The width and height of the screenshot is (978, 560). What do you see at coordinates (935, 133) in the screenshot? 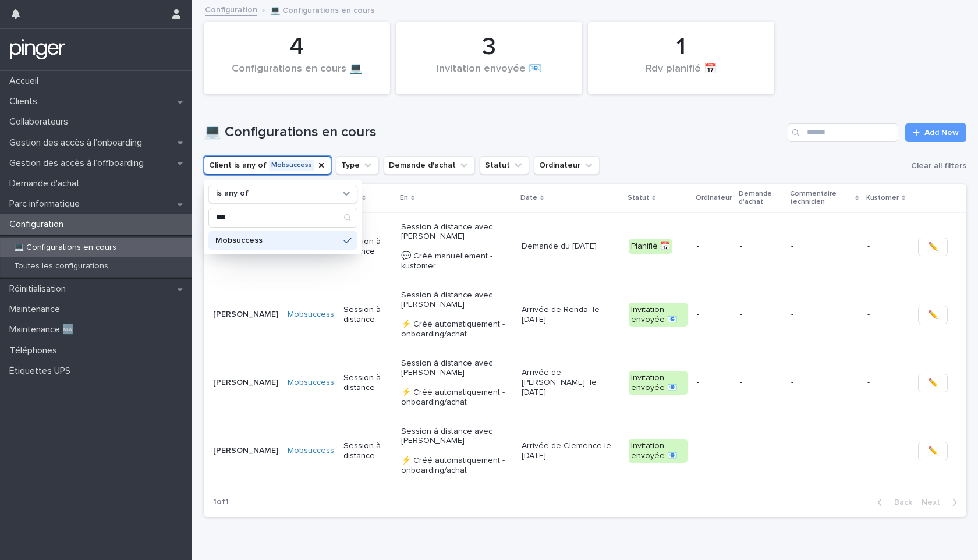
I see `a: Add New` at bounding box center [935, 133].